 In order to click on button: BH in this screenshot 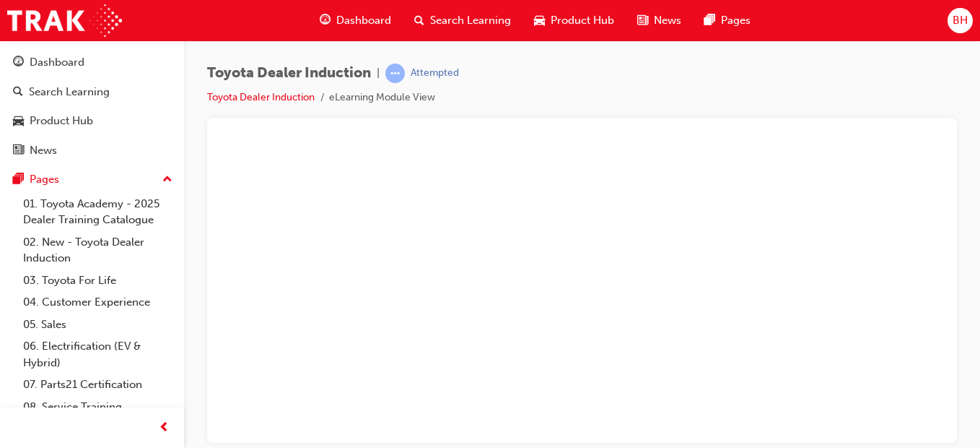, I will do `click(959, 20)`.